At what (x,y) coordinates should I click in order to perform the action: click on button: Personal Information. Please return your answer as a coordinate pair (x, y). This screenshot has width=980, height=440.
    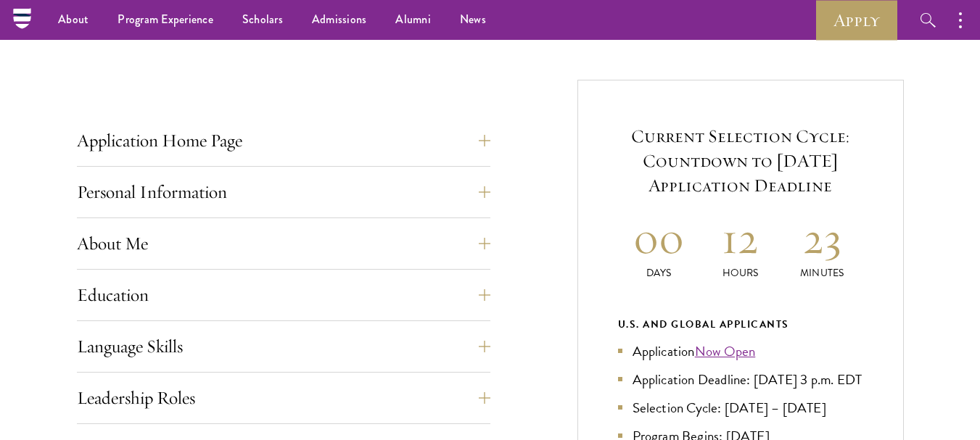
    Looking at the image, I should click on (283, 192).